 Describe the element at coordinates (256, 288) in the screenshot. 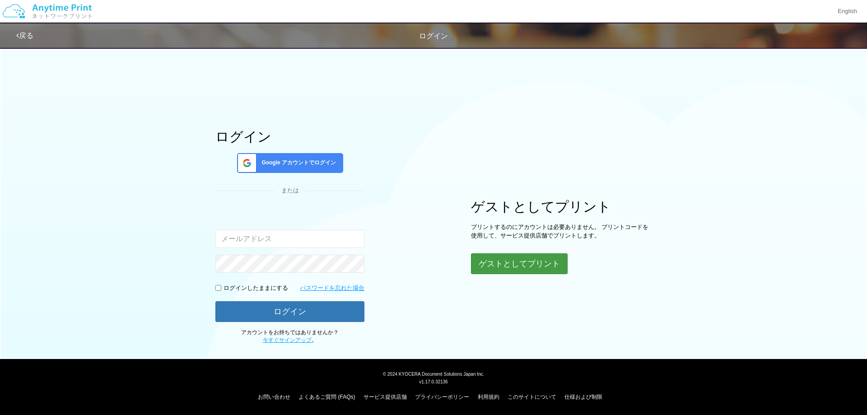

I see `p: ログインしたままにする` at that location.